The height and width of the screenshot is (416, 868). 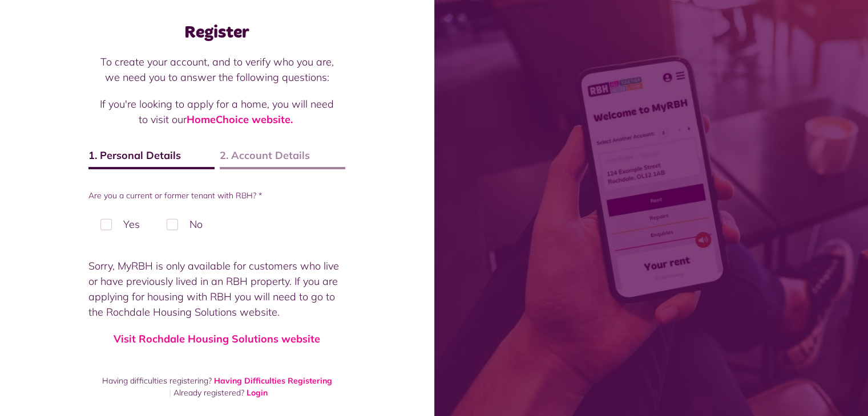 What do you see at coordinates (151, 159) in the screenshot?
I see `span: 1. Personal Details` at bounding box center [151, 159].